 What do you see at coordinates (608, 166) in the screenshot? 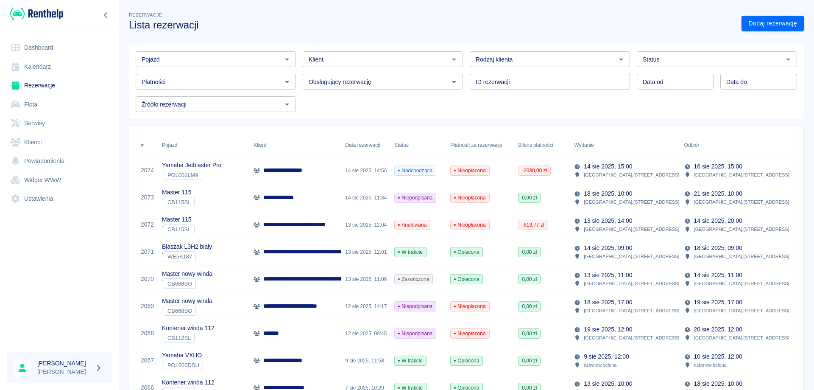
I see `p: 14 sie 2025, 15:00` at bounding box center [608, 166].